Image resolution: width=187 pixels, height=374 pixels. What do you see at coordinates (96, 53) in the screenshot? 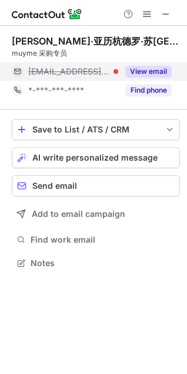
I see `div: muyme 采购专员` at bounding box center [96, 53].